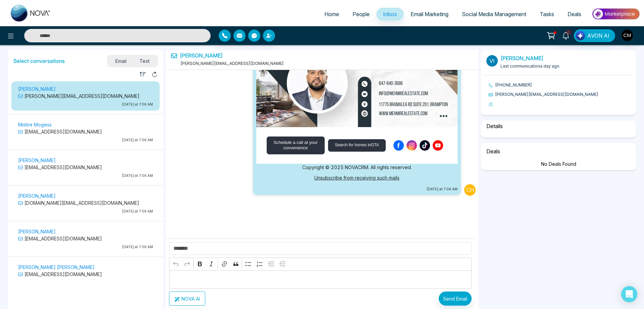 Image resolution: width=644 pixels, height=309 pixels. I want to click on a: Home, so click(332, 14).